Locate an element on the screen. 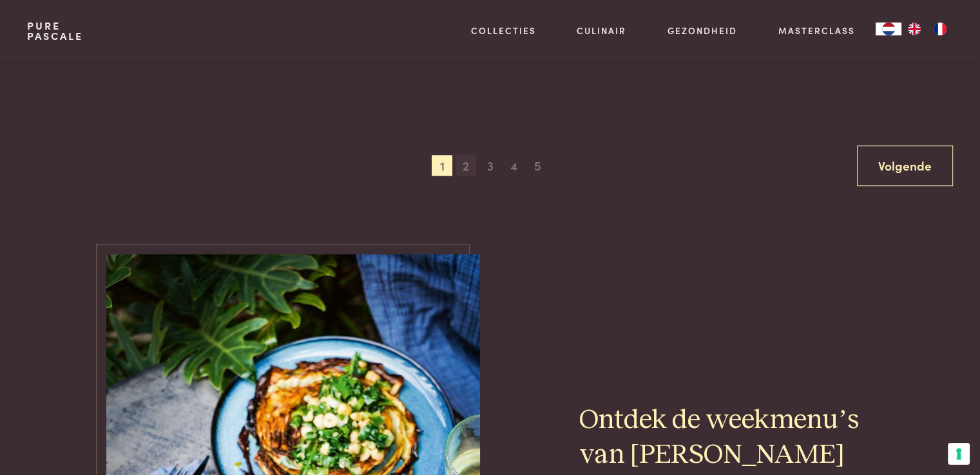 Image resolution: width=980 pixels, height=475 pixels. a: EN is located at coordinates (914, 29).